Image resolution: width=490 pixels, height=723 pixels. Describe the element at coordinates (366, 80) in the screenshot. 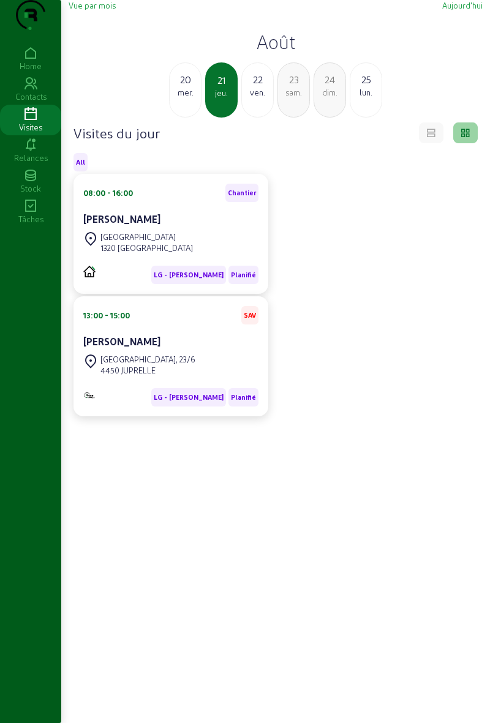

I see `div: 25` at that location.